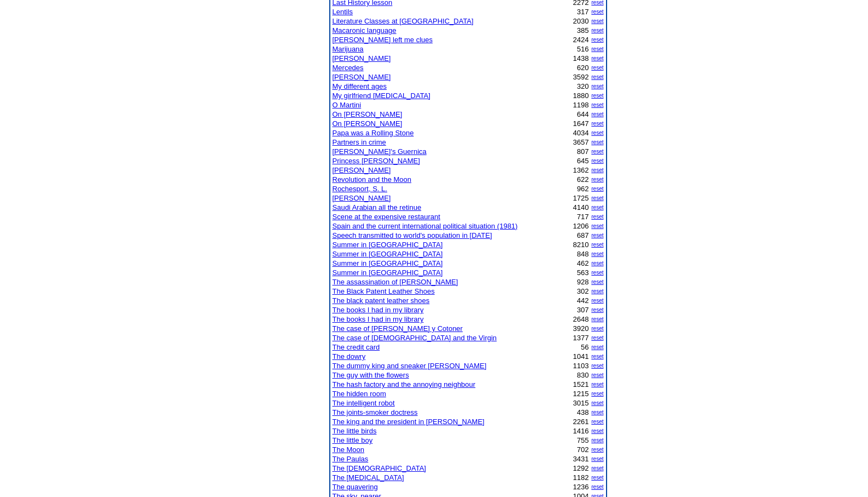 The width and height of the screenshot is (868, 497). What do you see at coordinates (356, 486) in the screenshot?
I see `a: The quavering` at bounding box center [356, 486].